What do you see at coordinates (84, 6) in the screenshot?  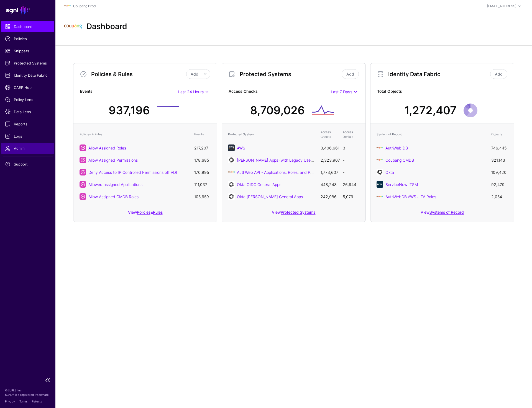 I see `a: Coupang Prod` at bounding box center [84, 6].